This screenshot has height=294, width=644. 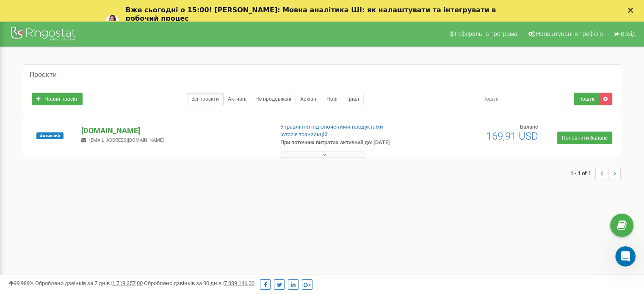 What do you see at coordinates (44, 75) in the screenshot?
I see `h5: Проєкти` at bounding box center [44, 75].